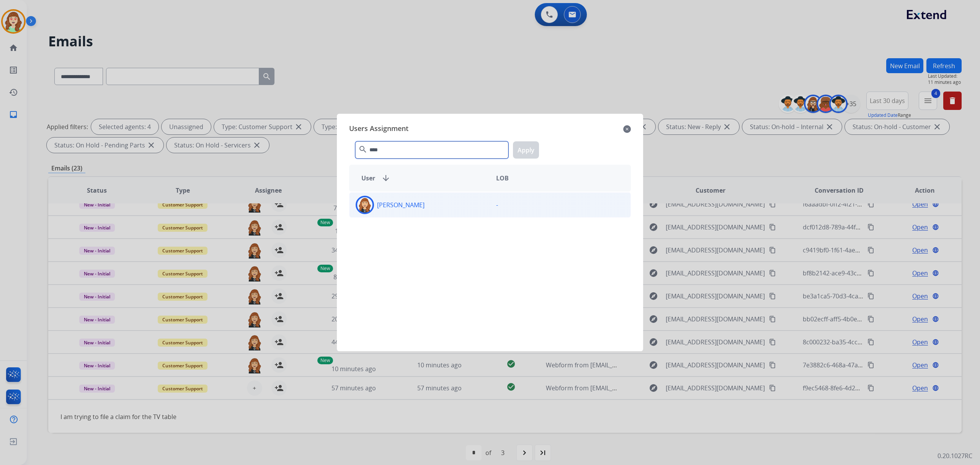  I want to click on mat-icon: search, so click(363, 149).